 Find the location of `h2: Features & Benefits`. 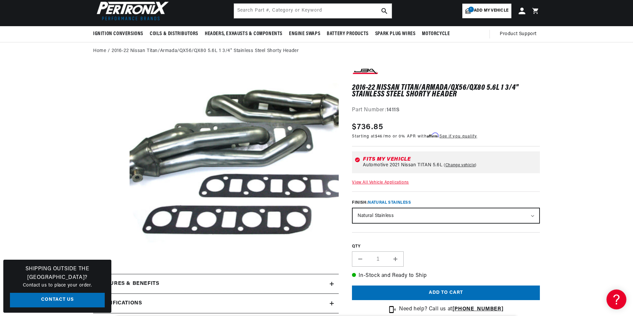

h2: Features & Benefits is located at coordinates (128, 284).